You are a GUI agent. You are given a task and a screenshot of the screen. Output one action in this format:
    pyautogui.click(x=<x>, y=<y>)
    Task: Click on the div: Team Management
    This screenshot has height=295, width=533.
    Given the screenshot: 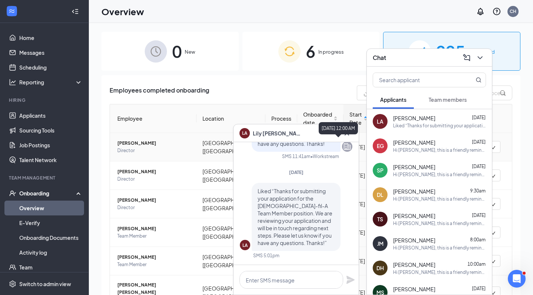 What is the action you would take?
    pyautogui.click(x=45, y=178)
    